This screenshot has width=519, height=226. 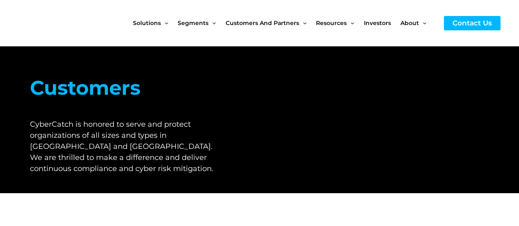 What do you see at coordinates (284, 23) in the screenshot?
I see `nav: Site Navigation: New Main Menu` at bounding box center [284, 23].